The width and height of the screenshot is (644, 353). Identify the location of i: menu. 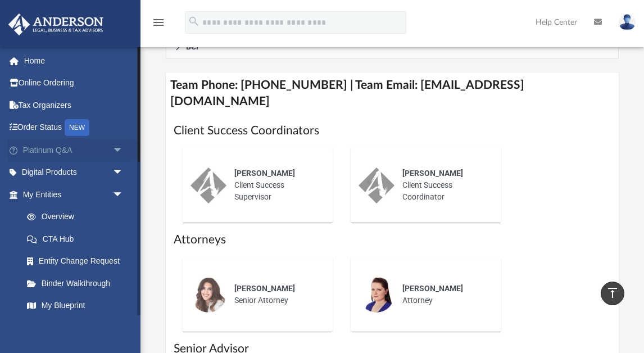
(159, 22).